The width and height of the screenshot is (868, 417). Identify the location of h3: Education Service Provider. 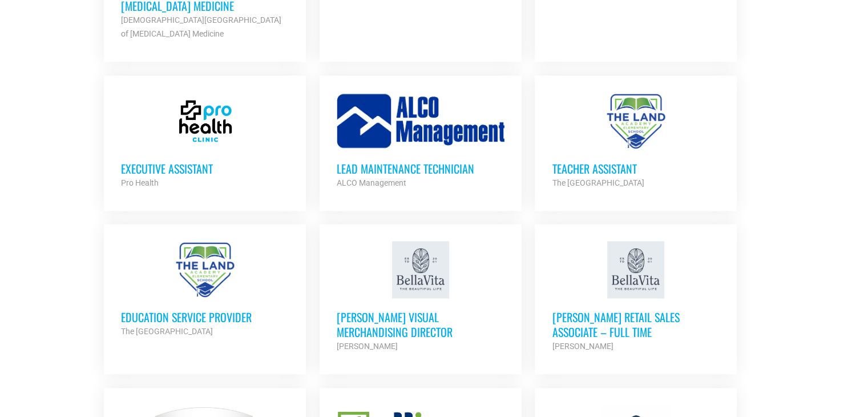
(205, 317).